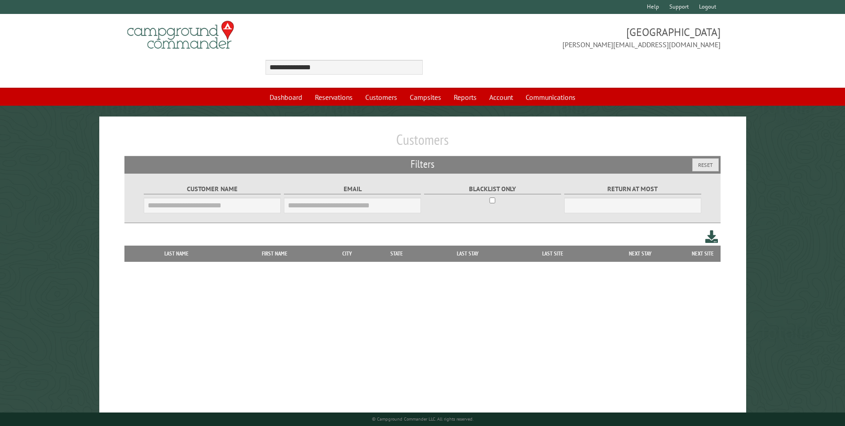  What do you see at coordinates (468, 253) in the screenshot?
I see `th: Last Stay` at bounding box center [468, 253].